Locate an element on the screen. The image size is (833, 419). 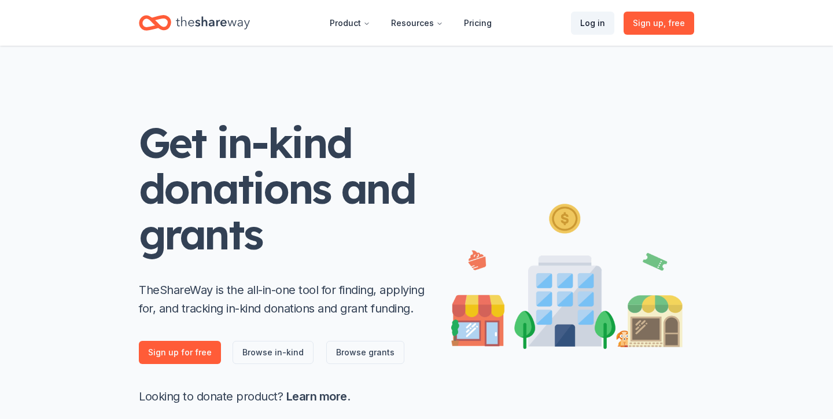
span: Sign up is located at coordinates (659, 23).